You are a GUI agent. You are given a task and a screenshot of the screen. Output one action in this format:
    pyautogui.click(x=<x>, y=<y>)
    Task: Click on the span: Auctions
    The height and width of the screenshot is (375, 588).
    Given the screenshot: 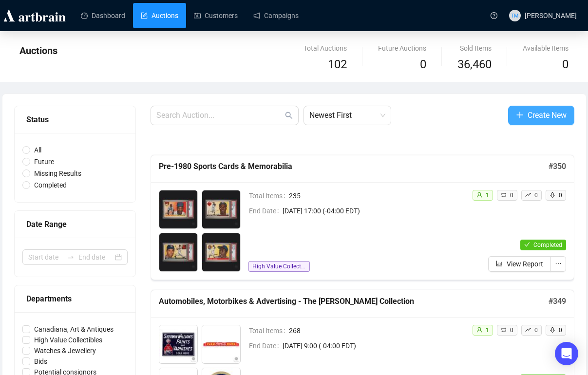 What is the action you would take?
    pyautogui.click(x=39, y=51)
    